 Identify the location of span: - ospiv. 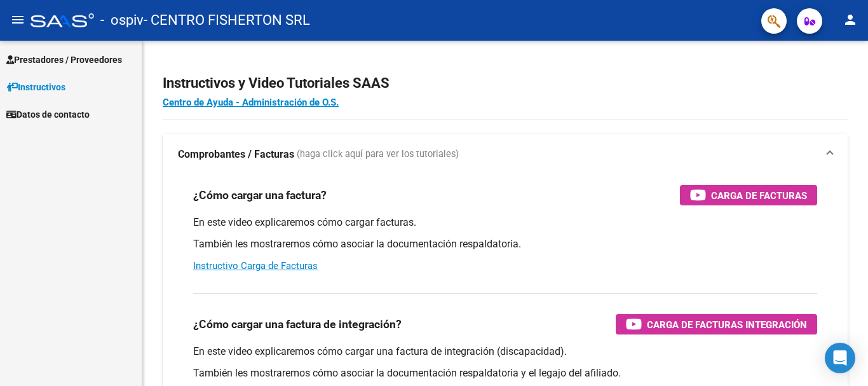
(122, 20).